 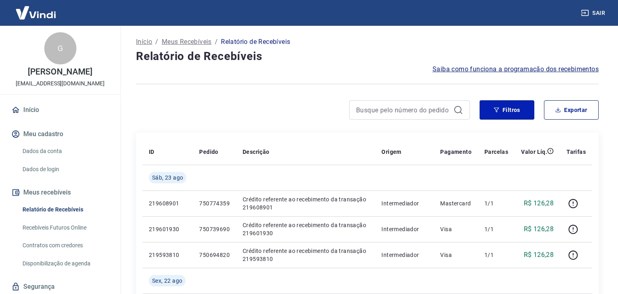 I want to click on p: Crédito referente ao recebimento da transação 219608901, so click(x=306, y=203).